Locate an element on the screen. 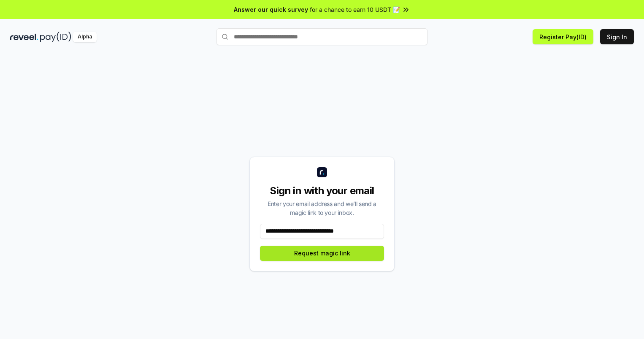 The image size is (644, 339). button: Sign In is located at coordinates (617, 37).